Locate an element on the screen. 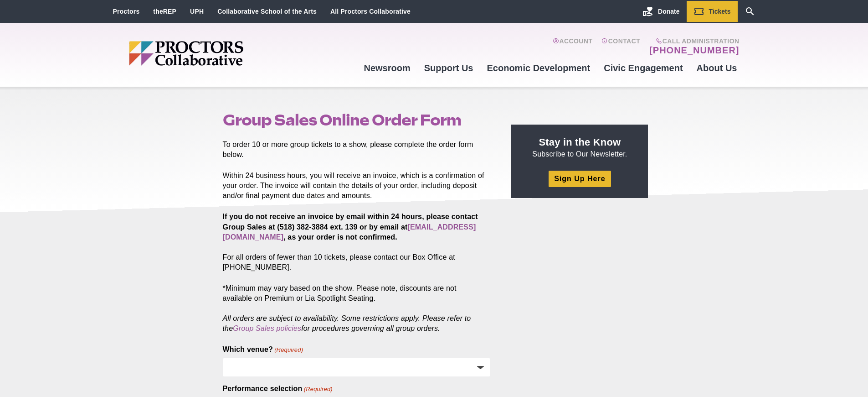  p: To order 10 or more group tickets to a show, please complete the order form below. is located at coordinates (356, 150).